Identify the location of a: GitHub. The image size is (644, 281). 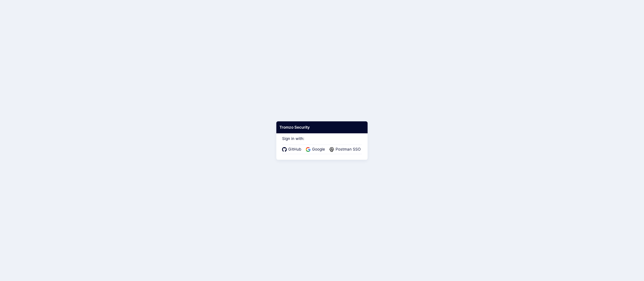
(293, 149).